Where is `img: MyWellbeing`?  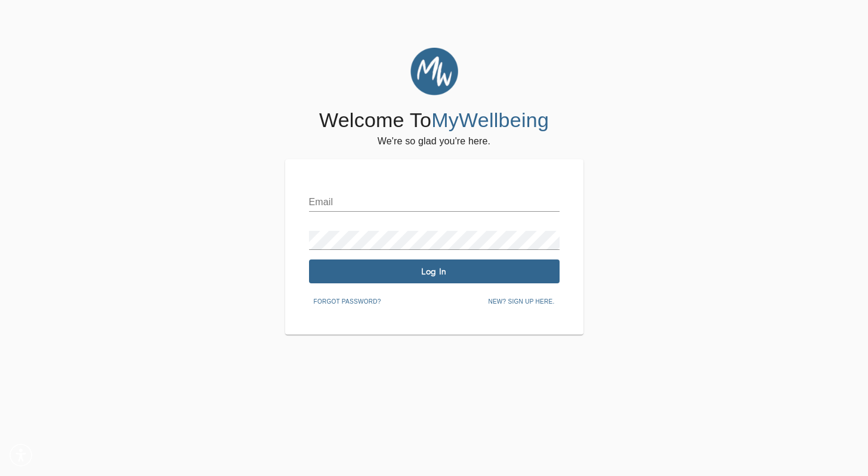
img: MyWellbeing is located at coordinates (434, 72).